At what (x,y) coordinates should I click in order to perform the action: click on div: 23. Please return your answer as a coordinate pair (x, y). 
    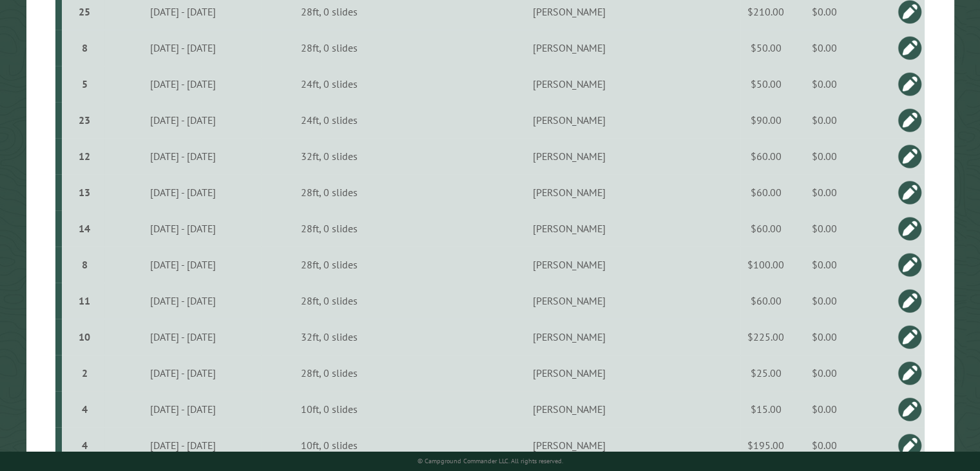
    Looking at the image, I should click on (84, 120).